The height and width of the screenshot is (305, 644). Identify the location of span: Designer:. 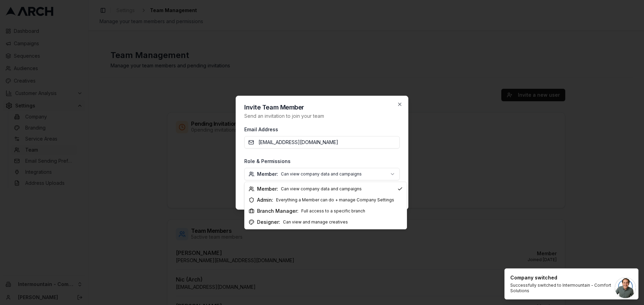
(268, 222).